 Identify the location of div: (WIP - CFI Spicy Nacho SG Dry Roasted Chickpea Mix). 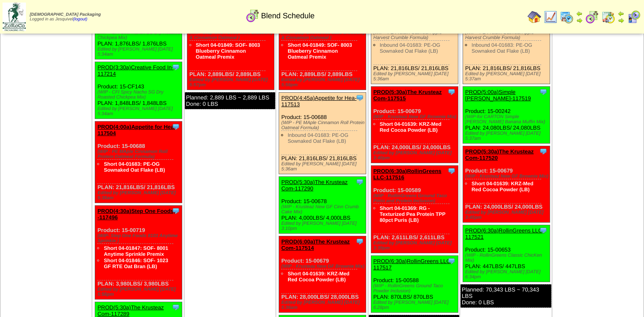
(139, 95).